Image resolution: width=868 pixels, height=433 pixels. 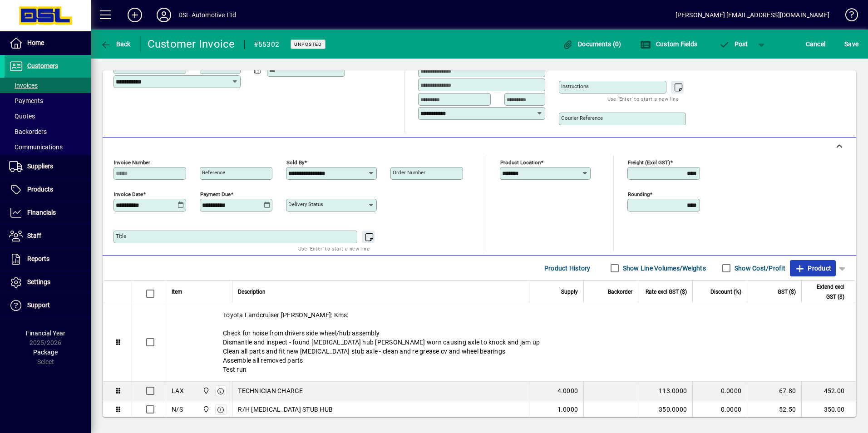 I want to click on span: Home, so click(x=35, y=43).